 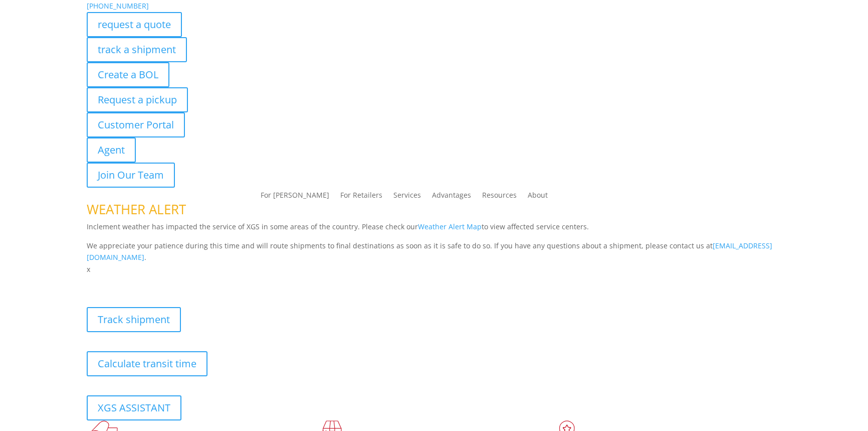 I want to click on a: XGS ASSISTANT, so click(x=134, y=408).